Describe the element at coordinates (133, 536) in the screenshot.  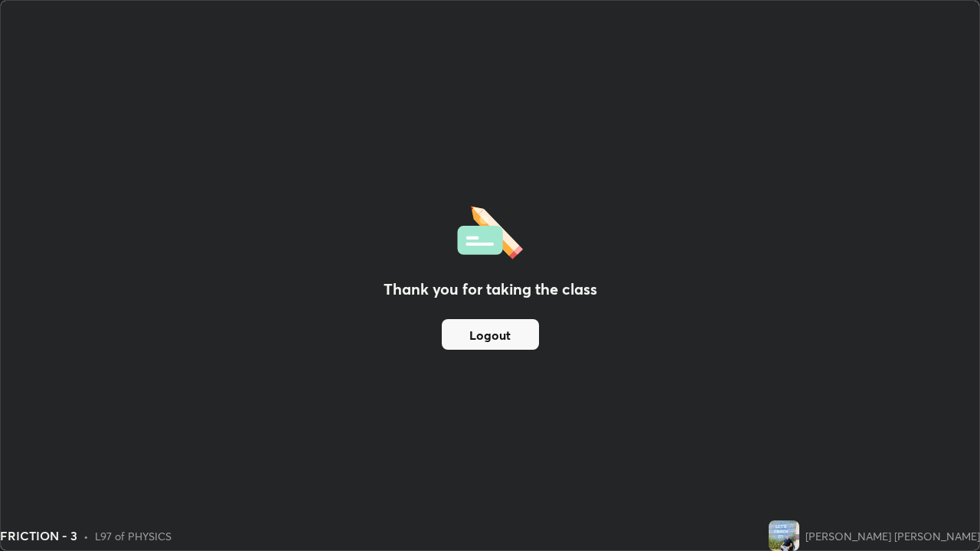
I see `div: L97 of PHYSICS` at that location.